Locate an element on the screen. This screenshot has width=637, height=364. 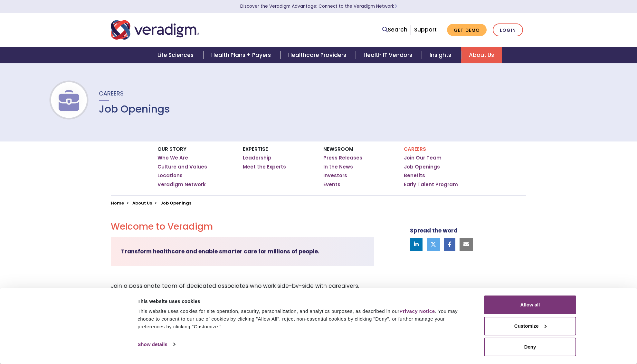
a: Discover the Veradigm Advantage: Connect to the Veradigm NetworkLearn More is located at coordinates (318, 6).